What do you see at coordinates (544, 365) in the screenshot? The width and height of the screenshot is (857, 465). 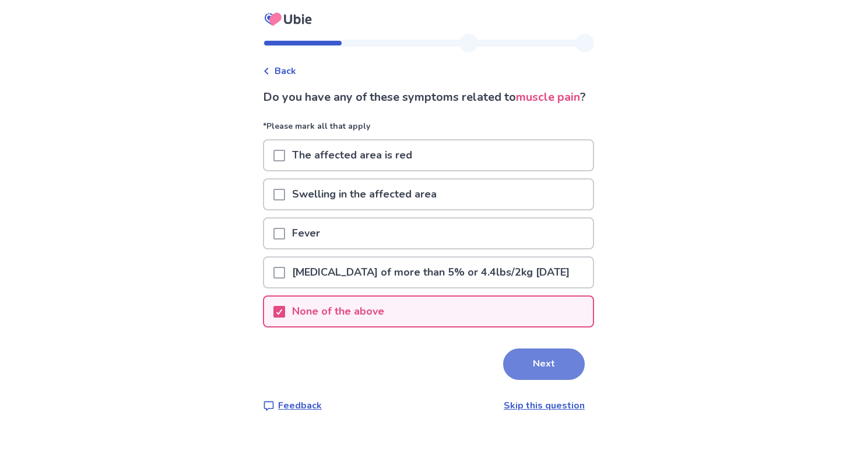 I see `button: Next` at bounding box center [544, 365].